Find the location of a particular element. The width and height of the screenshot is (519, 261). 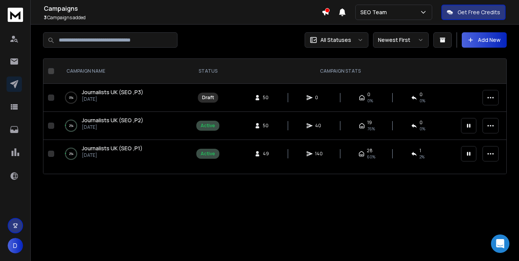

p: 0 % is located at coordinates (71, 98).